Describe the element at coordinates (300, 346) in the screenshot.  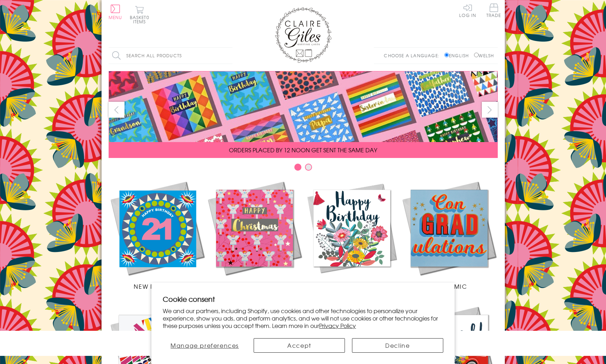
I see `button: Accept` at that location.